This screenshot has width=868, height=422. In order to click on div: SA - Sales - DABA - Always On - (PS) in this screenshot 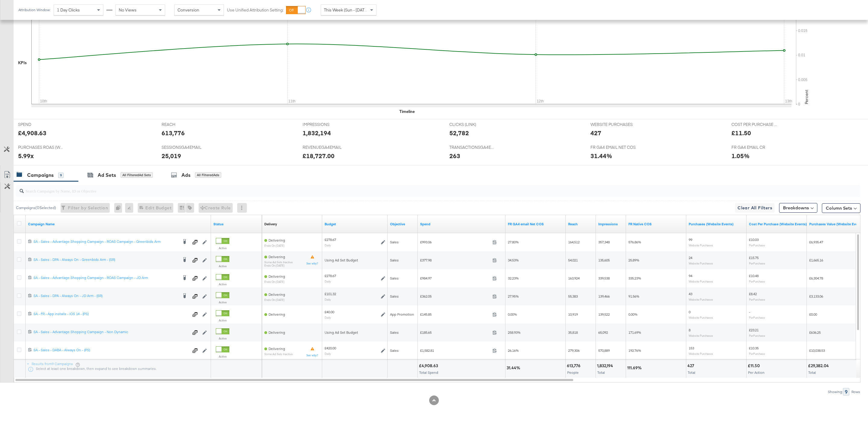, I will do `click(111, 350)`.